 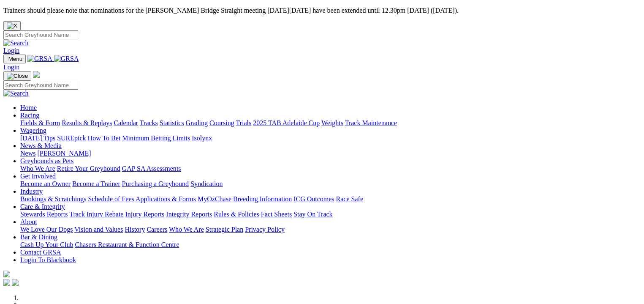 What do you see at coordinates (46, 229) in the screenshot?
I see `a: We Love Our Dogs` at bounding box center [46, 229].